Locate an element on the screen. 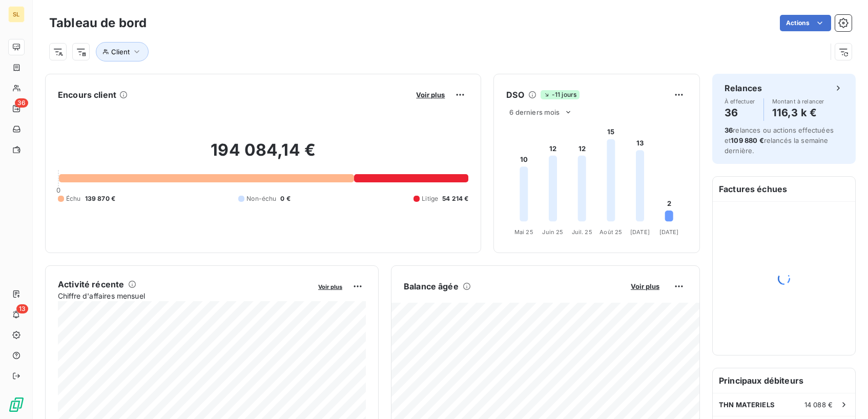 The image size is (868, 419). span: 13 is located at coordinates (22, 309).